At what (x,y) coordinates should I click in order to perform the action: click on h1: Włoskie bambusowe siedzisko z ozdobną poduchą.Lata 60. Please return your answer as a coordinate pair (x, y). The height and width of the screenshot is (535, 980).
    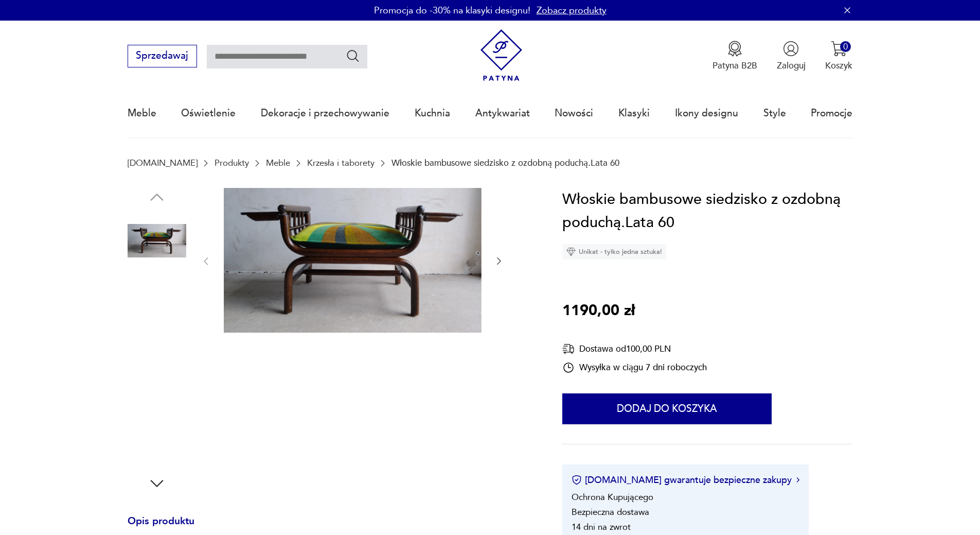
    Looking at the image, I should click on (708, 211).